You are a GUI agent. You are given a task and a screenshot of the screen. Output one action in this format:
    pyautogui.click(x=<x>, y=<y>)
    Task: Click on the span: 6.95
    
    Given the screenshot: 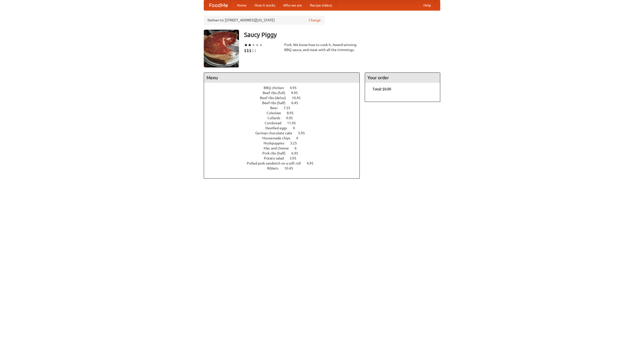 What is the action you would take?
    pyautogui.click(x=297, y=153)
    